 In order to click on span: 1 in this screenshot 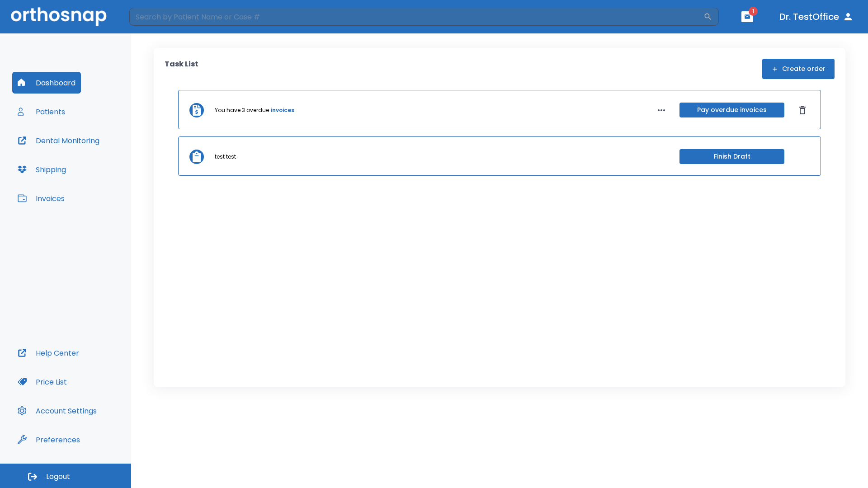, I will do `click(753, 12)`.